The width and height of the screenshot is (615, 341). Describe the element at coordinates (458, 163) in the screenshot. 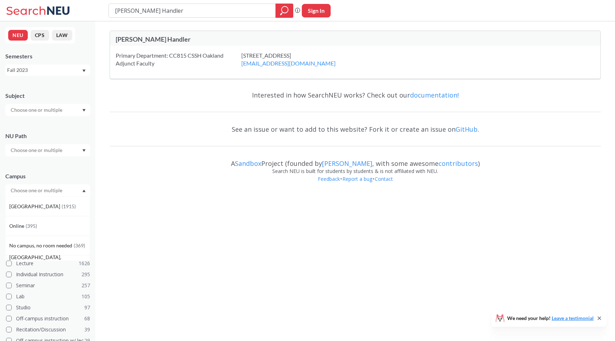

I see `a: contributors` at that location.